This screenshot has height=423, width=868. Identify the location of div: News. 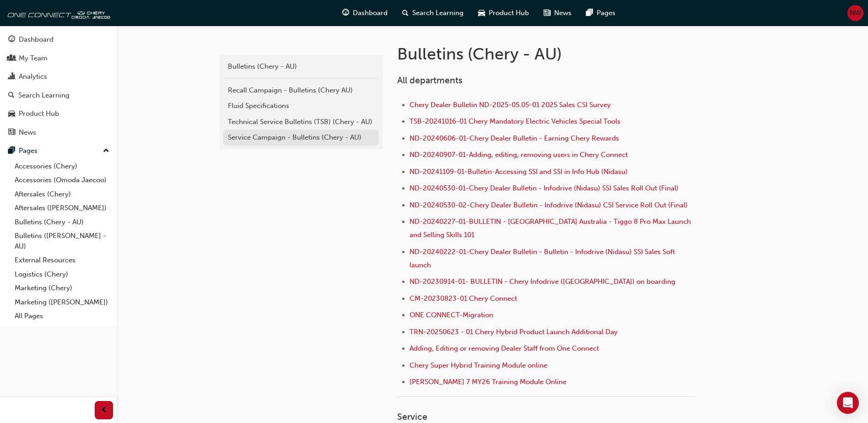
(28, 132).